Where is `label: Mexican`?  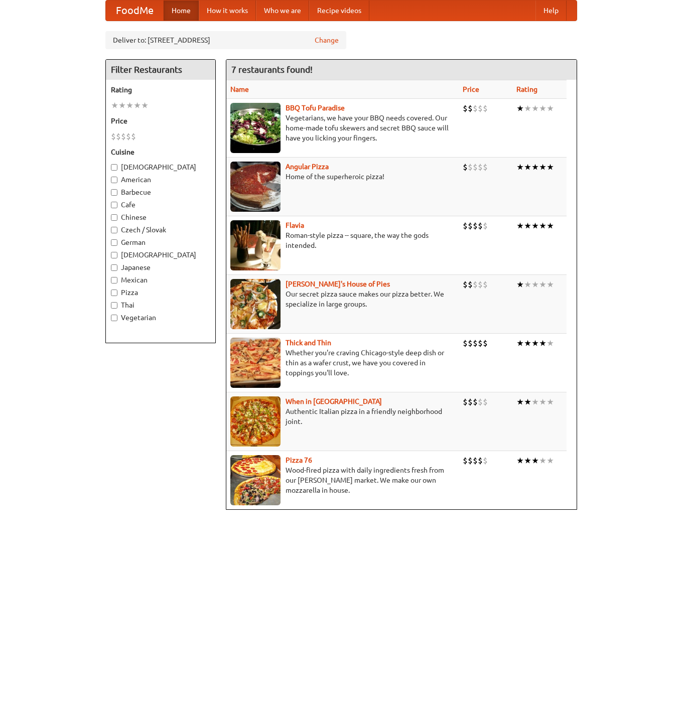
label: Mexican is located at coordinates (161, 280).